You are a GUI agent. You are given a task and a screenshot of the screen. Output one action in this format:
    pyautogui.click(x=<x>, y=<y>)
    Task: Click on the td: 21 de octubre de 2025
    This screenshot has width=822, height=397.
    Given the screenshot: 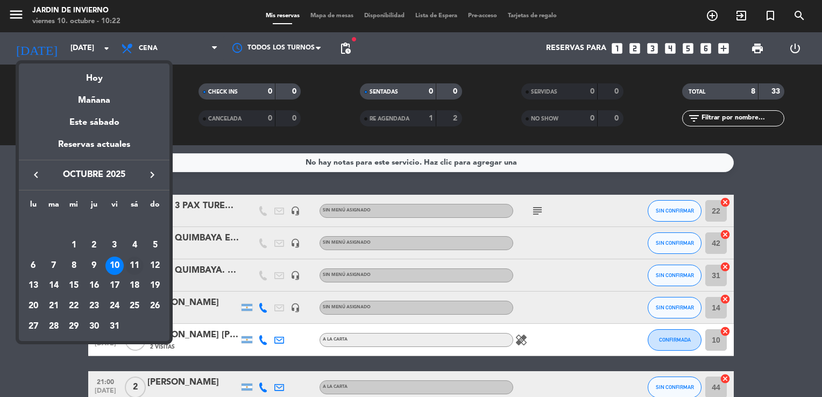 What is the action you would take?
    pyautogui.click(x=54, y=306)
    